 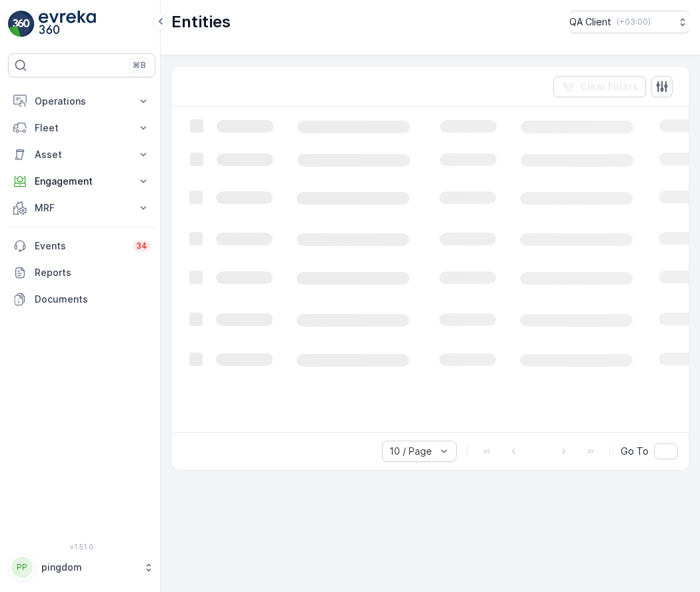 What do you see at coordinates (88, 568) in the screenshot?
I see `p: pingdom` at bounding box center [88, 568].